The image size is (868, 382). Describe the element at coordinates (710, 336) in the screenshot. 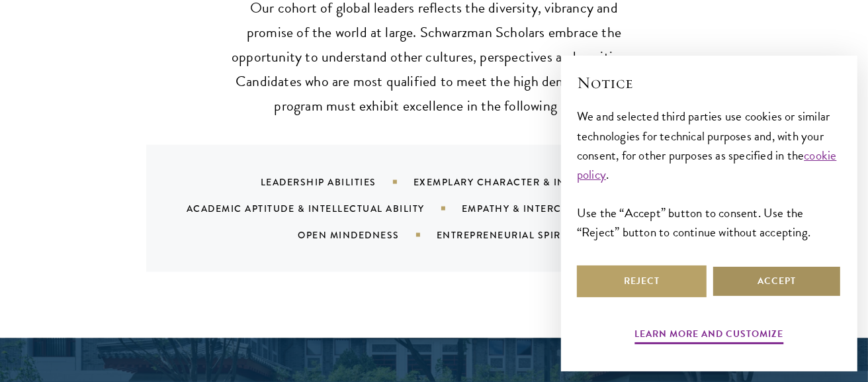

I see `button: Learn more and customize` at that location.